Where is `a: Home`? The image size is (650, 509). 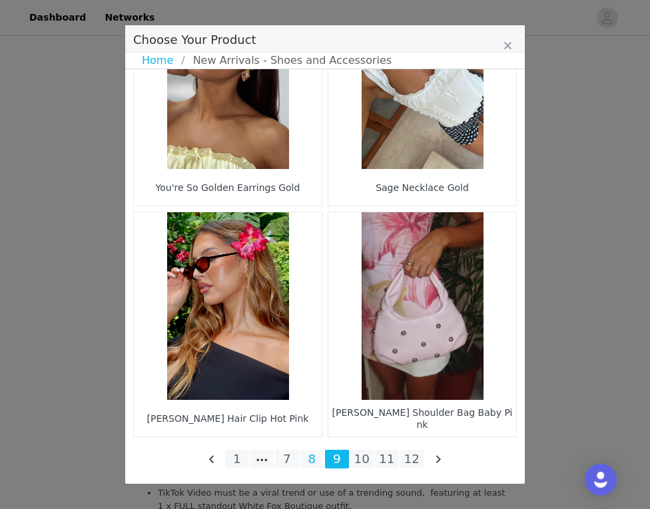 a: Home is located at coordinates (161, 61).